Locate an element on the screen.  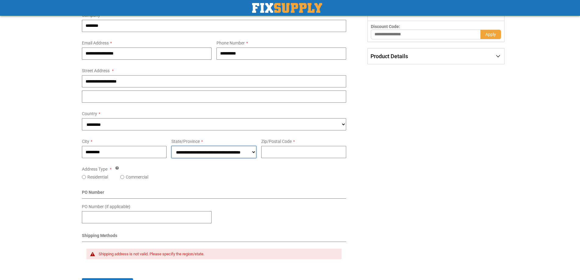
span: Company is located at coordinates (91, 15).